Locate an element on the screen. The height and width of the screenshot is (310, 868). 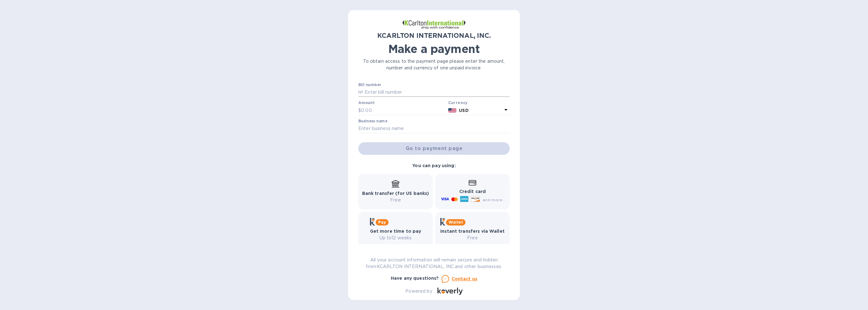
h1: Make a payment is located at coordinates (434, 49).